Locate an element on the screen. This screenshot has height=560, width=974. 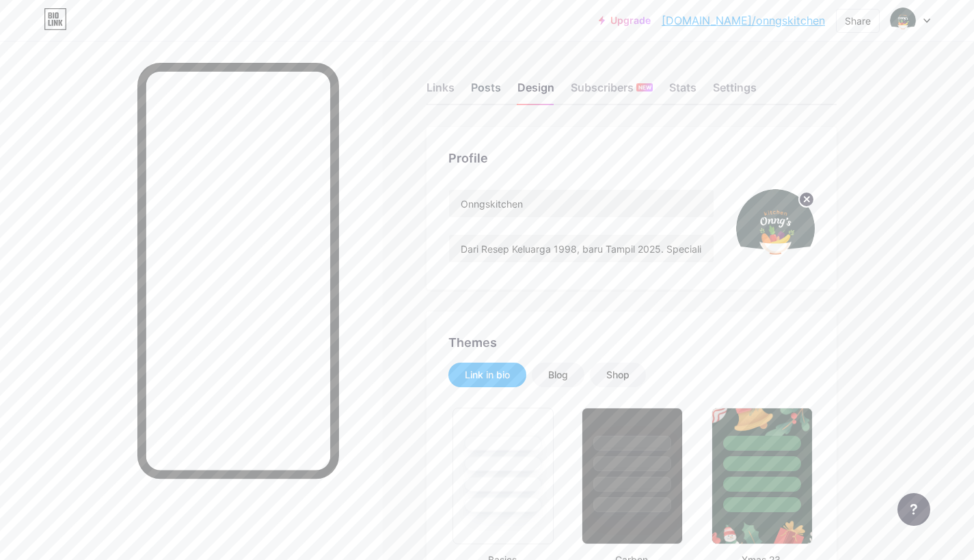
div: Links is located at coordinates (441, 91).